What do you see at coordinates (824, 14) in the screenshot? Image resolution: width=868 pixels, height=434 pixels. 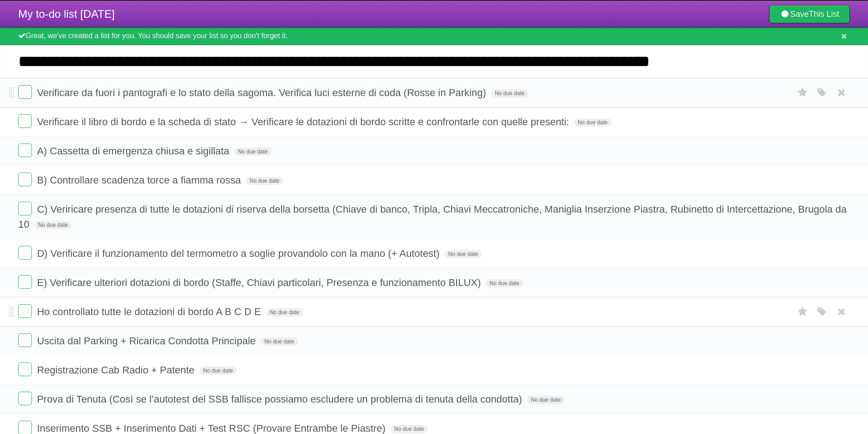 I see `b: This List` at bounding box center [824, 14].